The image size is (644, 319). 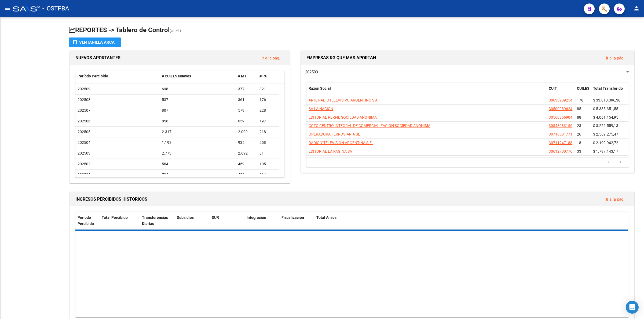 What do you see at coordinates (268, 76) in the screenshot?
I see `datatable-header-cell: # RG` at bounding box center [268, 76].